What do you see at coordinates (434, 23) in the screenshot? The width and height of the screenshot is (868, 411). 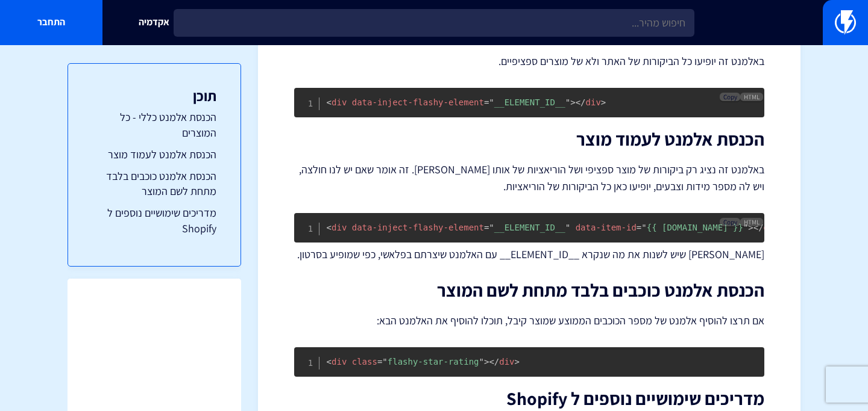 I see `input: חיפוש מהיר...` at bounding box center [434, 23].